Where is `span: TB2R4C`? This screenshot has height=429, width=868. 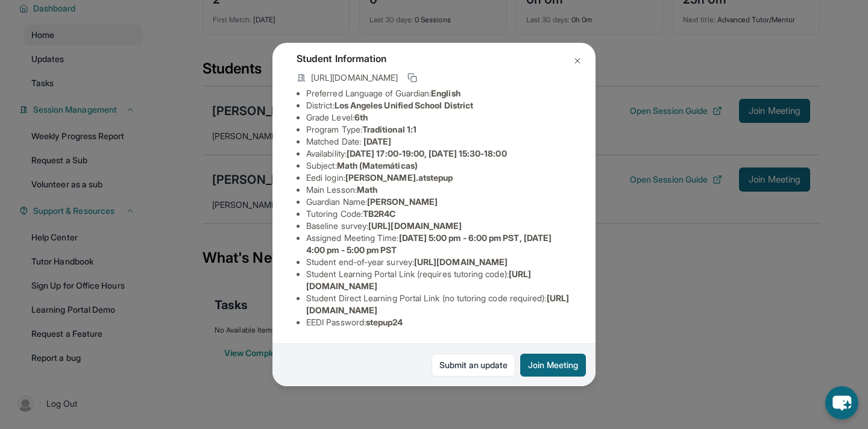 span: TB2R4C is located at coordinates (379, 213).